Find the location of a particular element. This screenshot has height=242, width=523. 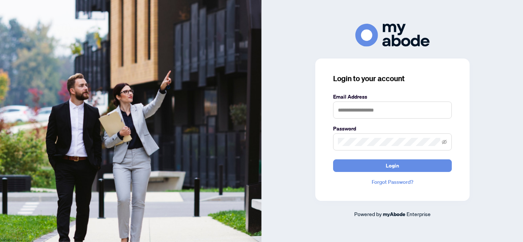

a: myAbode is located at coordinates (394, 214).